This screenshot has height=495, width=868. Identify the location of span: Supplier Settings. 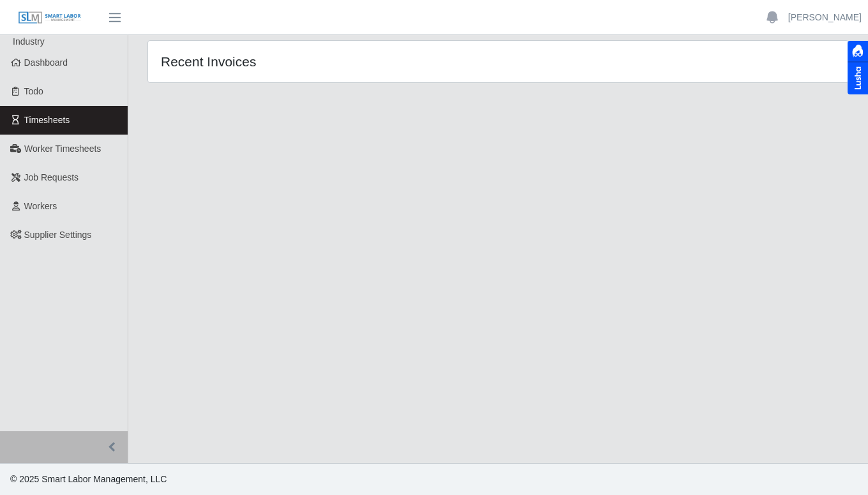
(58, 235).